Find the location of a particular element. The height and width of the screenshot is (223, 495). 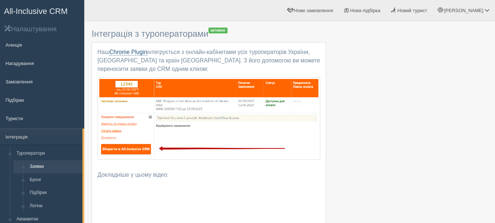

span: All-Inclusive CRM is located at coordinates (36, 11).